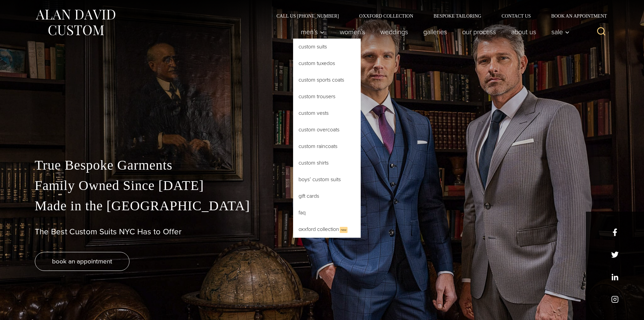 The height and width of the screenshot is (320, 644). Describe the element at coordinates (327, 229) in the screenshot. I see `a: Oxxford CollectionNew` at that location.